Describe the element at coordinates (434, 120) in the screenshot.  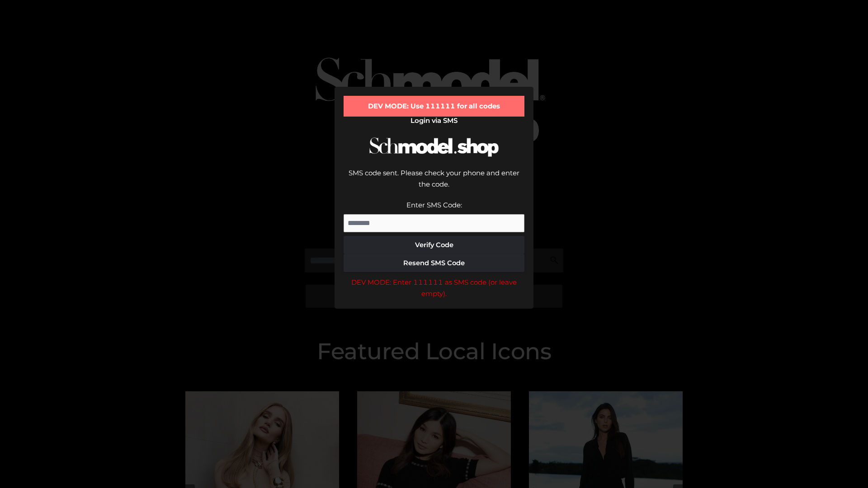
I see `h2: Login via SMS` at that location.